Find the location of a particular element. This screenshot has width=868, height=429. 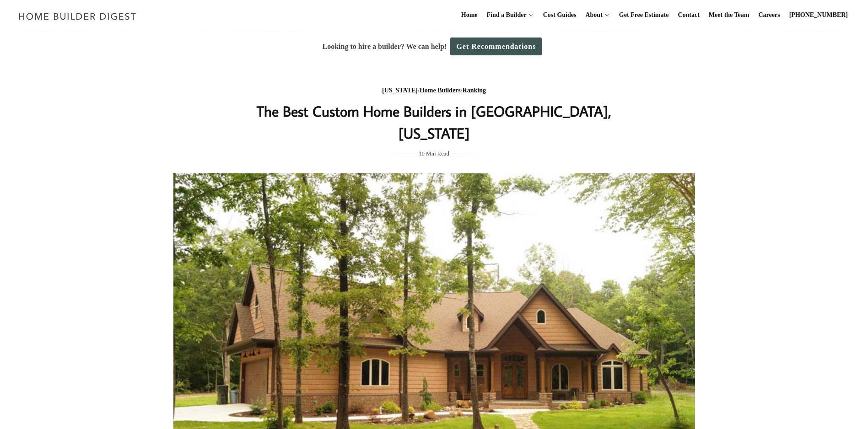

a: Careers is located at coordinates (769, 15).